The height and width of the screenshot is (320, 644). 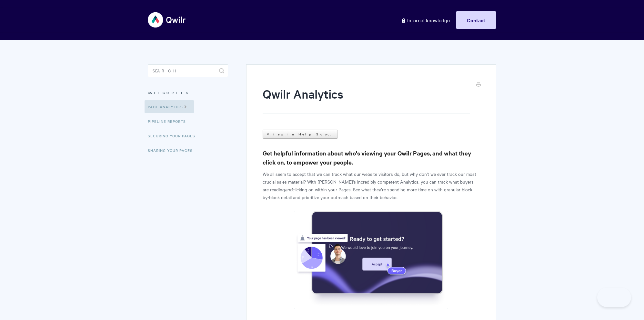 I want to click on a: Sharing Your Pages, so click(x=173, y=150).